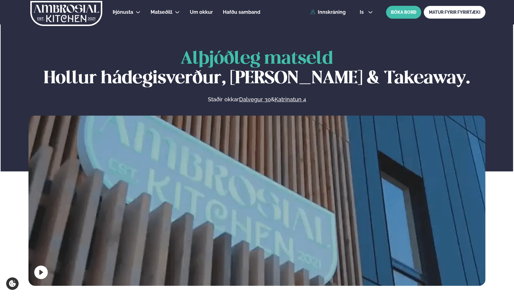 This screenshot has width=514, height=296. What do you see at coordinates (241, 12) in the screenshot?
I see `a: Hafðu samband` at bounding box center [241, 12].